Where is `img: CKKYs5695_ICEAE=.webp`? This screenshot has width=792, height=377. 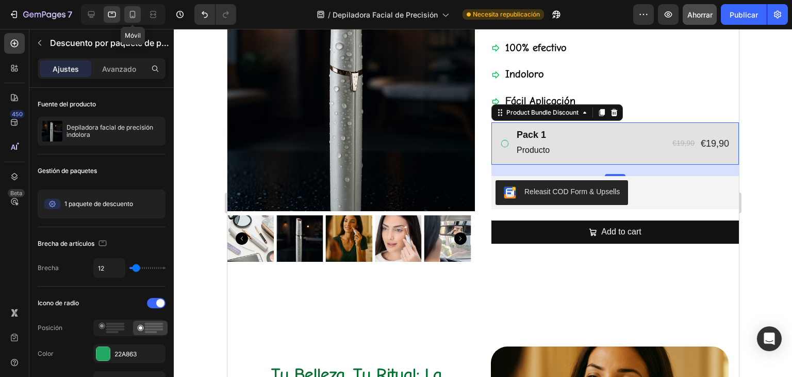 img: CKKYs5695_ICEAE=.webp is located at coordinates (283, 164).